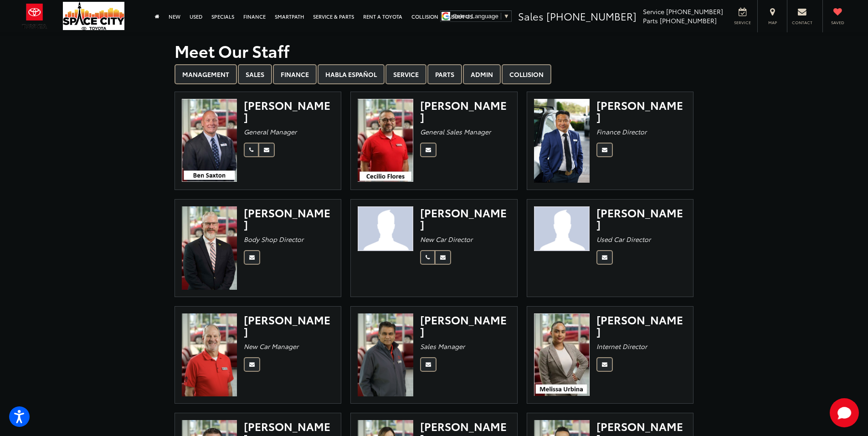  I want to click on span: Sales, so click(531, 16).